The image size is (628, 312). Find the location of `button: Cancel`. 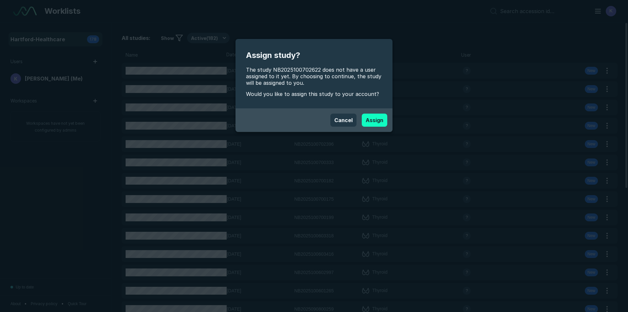

button: Cancel is located at coordinates (344, 120).